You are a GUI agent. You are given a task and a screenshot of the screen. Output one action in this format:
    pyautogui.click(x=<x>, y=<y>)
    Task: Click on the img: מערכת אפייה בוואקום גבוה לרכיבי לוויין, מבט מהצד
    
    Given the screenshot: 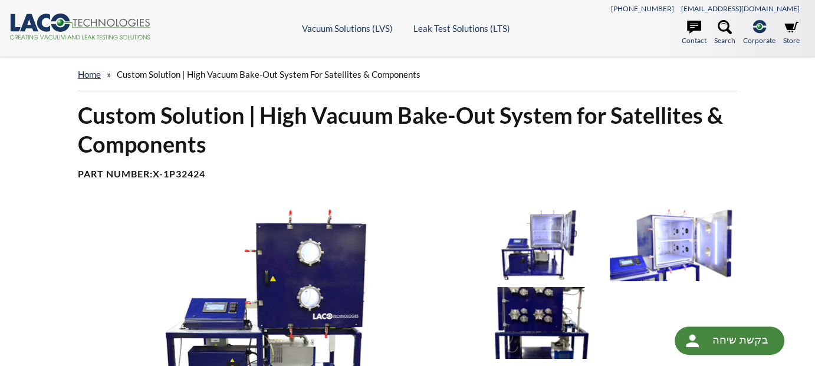 What is the action you would take?
    pyautogui.click(x=539, y=323)
    